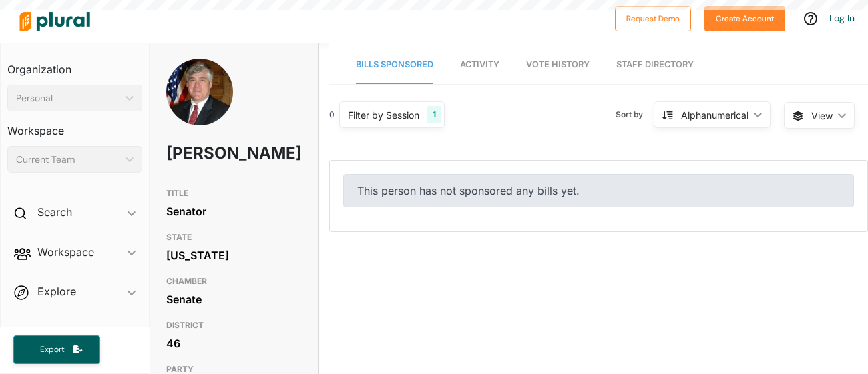 This screenshot has width=868, height=374. Describe the element at coordinates (234, 193) in the screenshot. I see `h3: TITLE` at that location.